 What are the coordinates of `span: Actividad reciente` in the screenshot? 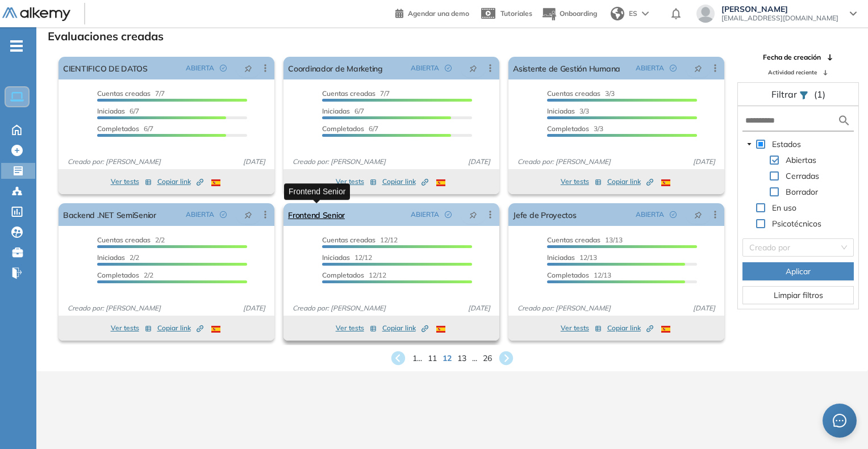 It's located at (793, 72).